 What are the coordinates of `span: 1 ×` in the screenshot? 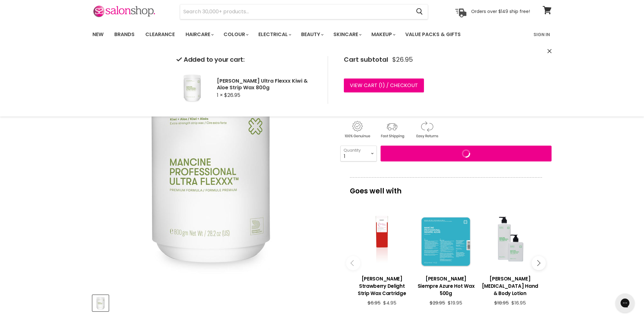 It's located at (220, 95).